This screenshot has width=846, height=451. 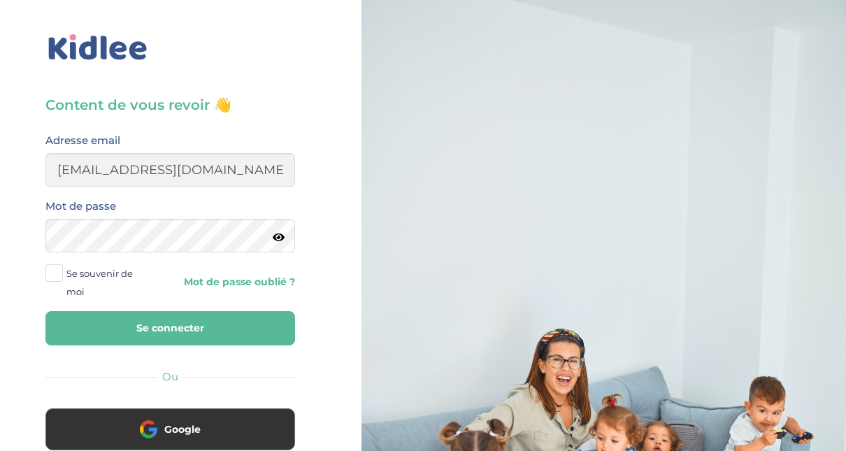 I want to click on h3: Content de vous revoir 👋, so click(x=170, y=105).